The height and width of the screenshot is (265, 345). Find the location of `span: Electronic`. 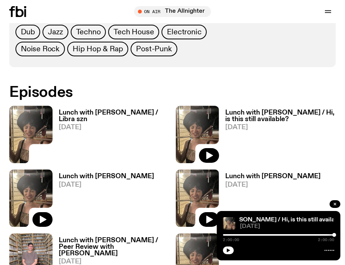

span: Electronic is located at coordinates (184, 32).